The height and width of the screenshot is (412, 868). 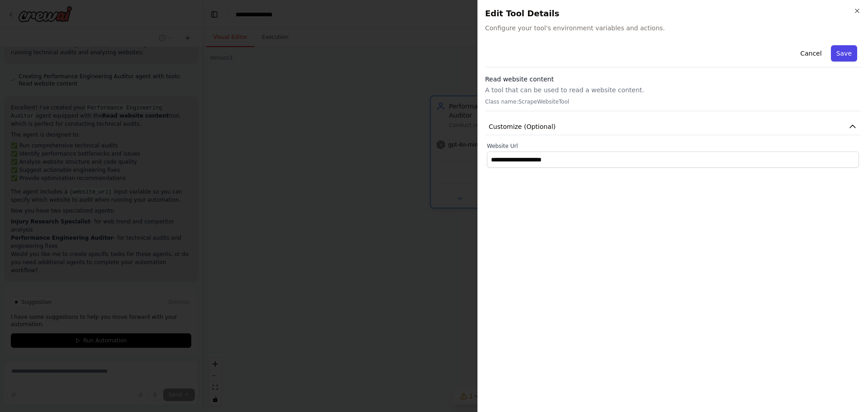 What do you see at coordinates (672, 146) in the screenshot?
I see `label: Website Url` at bounding box center [672, 146].